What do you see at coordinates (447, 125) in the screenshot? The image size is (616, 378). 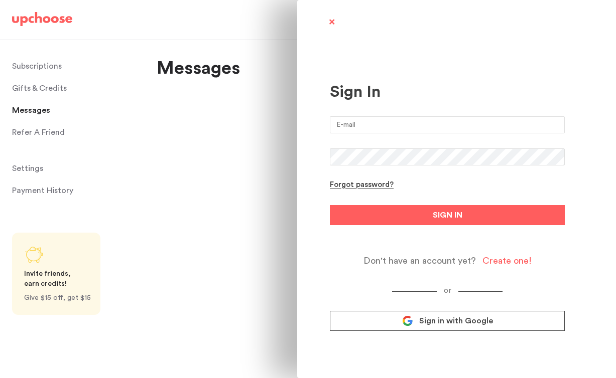 I see `input: E-mail` at bounding box center [447, 125].